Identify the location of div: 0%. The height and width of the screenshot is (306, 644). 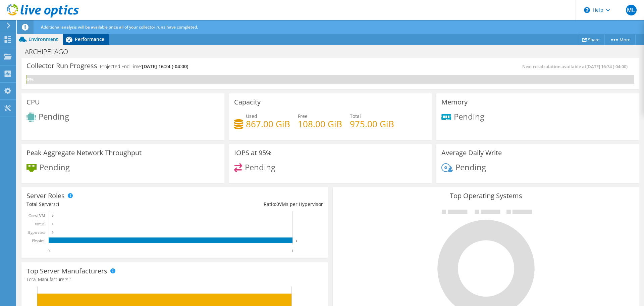
(26, 80).